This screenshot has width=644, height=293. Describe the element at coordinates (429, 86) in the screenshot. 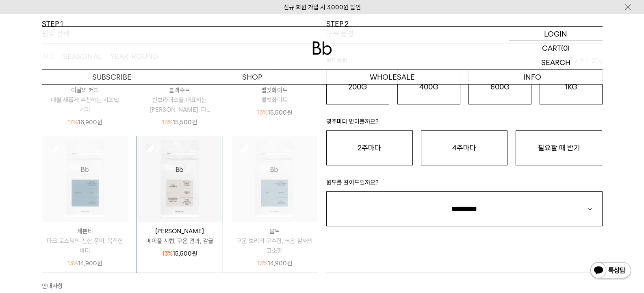

I see `o: 400G` at that location.